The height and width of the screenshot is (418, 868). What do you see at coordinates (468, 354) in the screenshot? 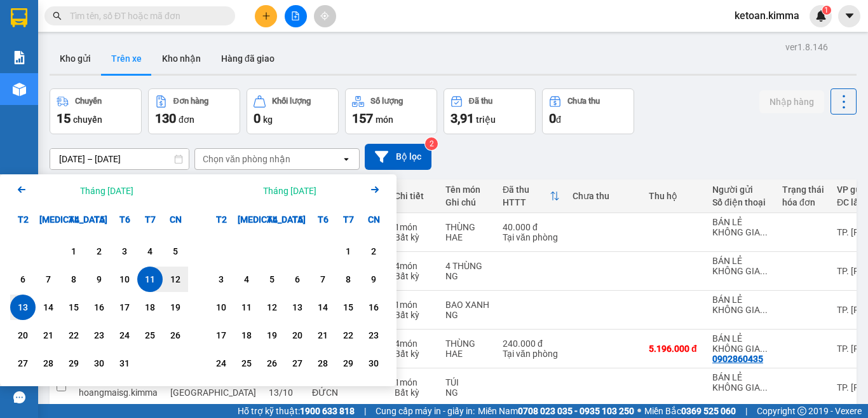
I see `div: HAE` at bounding box center [468, 354].